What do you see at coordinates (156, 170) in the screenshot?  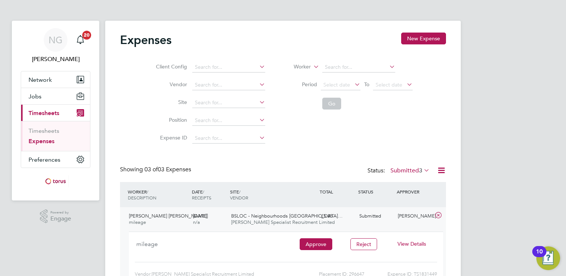 I see `div: Showing` at bounding box center [156, 170].